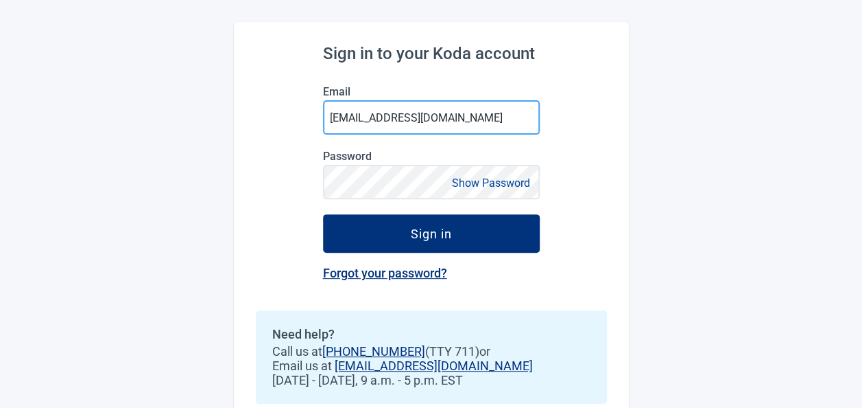 The height and width of the screenshot is (408, 862). Describe the element at coordinates (385, 272) in the screenshot. I see `a: Forgot your password?` at that location.